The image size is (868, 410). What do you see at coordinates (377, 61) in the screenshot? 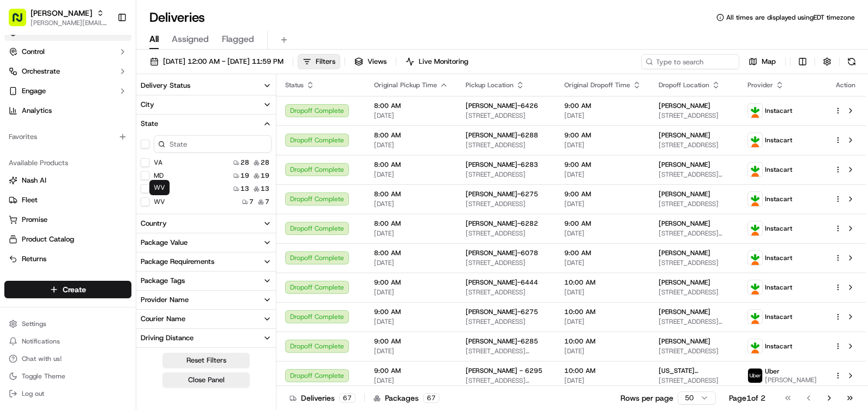
I see `span: Views` at bounding box center [377, 61].